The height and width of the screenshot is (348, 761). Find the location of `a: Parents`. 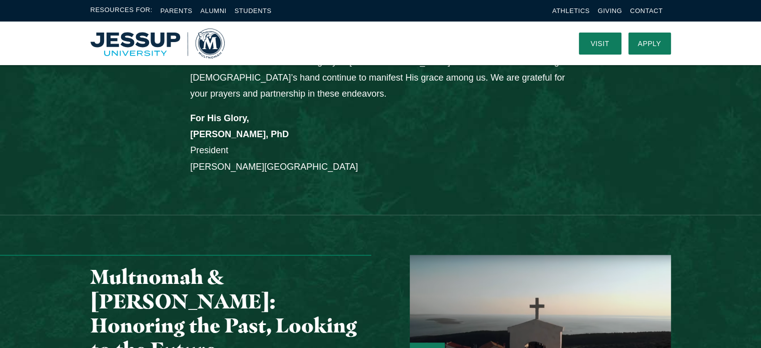

a: Parents is located at coordinates (177, 11).